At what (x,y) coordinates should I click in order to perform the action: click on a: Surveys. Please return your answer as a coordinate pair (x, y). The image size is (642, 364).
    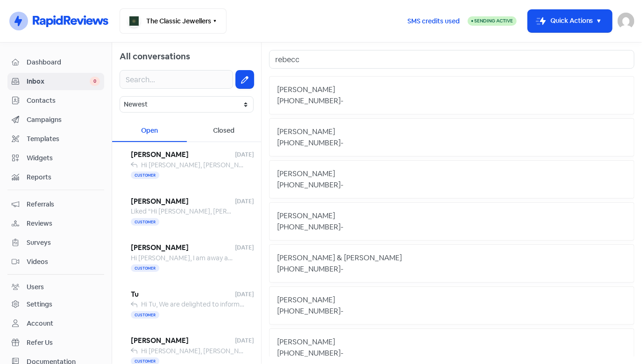
    Looking at the image, I should click on (56, 243).